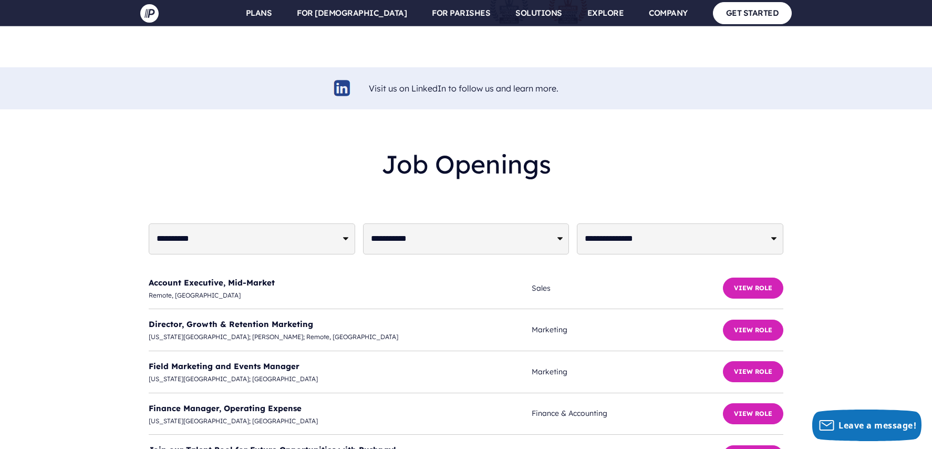 This screenshot has width=932, height=449. I want to click on img: linkedin-logo, so click(342, 88).